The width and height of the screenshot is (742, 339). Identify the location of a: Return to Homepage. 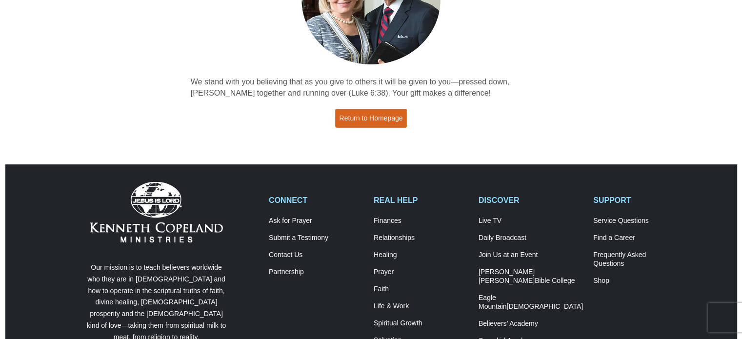
(371, 118).